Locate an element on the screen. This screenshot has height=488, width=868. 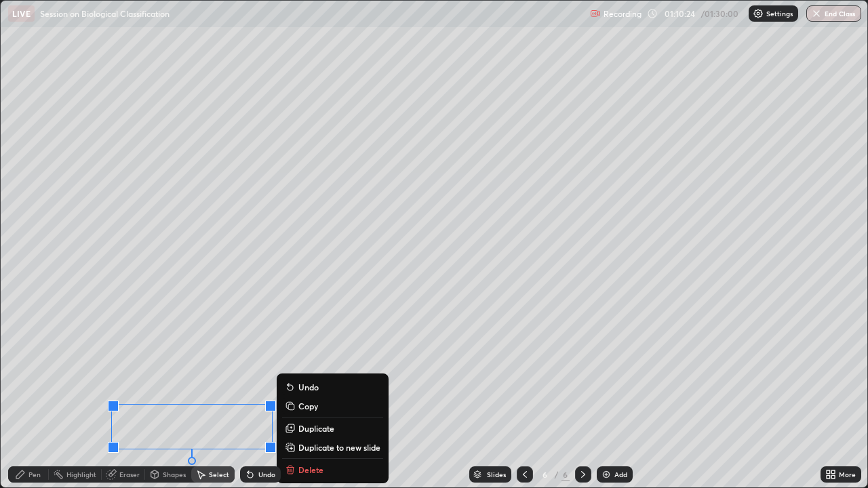
p: Settings is located at coordinates (779, 14).